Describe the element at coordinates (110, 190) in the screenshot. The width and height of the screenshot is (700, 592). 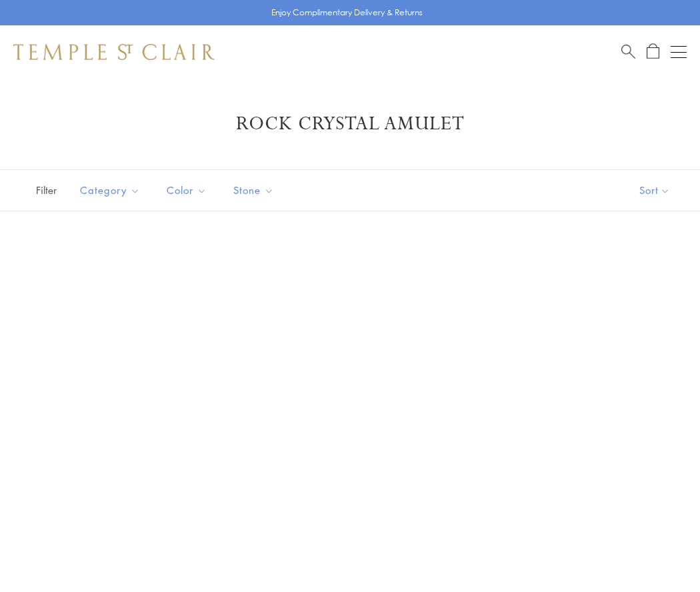
I see `button: Category` at that location.